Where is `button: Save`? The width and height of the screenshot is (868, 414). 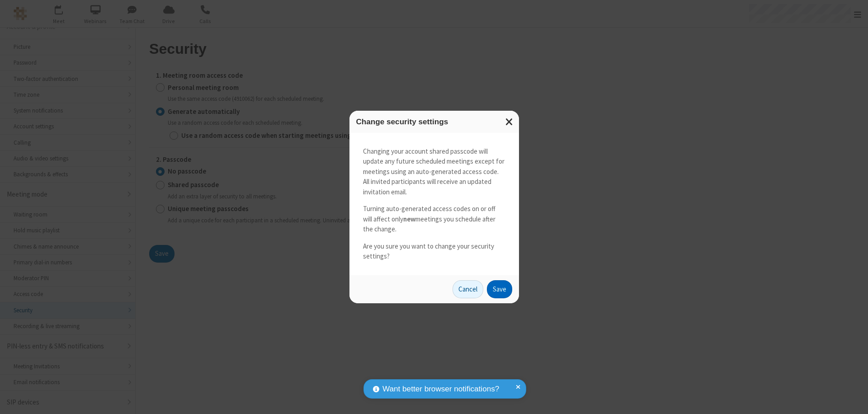 button: Save is located at coordinates (500, 289).